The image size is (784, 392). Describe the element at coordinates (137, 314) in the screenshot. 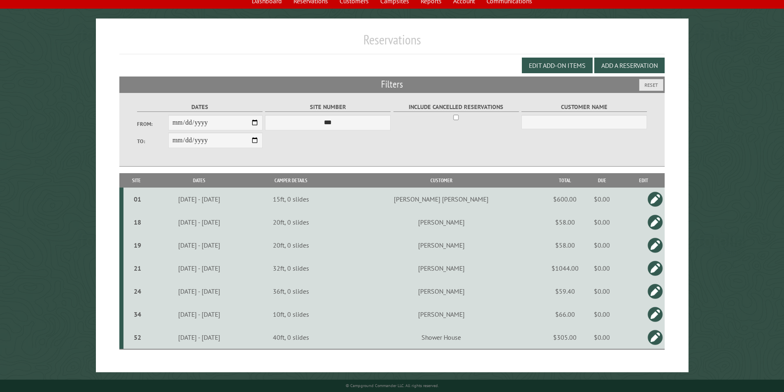

I see `div: 34` at that location.